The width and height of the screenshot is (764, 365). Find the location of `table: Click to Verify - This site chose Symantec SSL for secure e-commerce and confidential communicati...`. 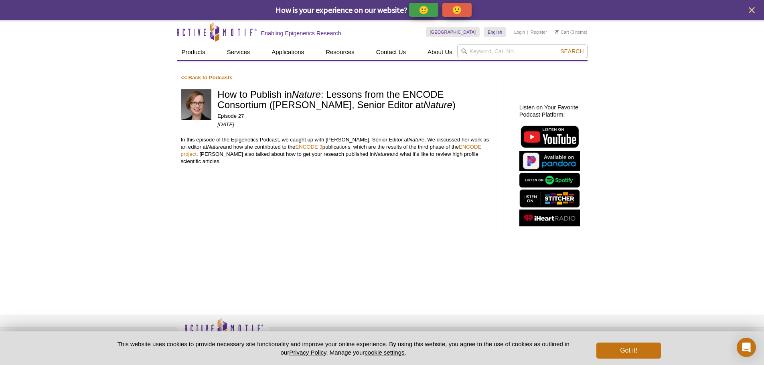

table: Click to Verify - This site chose Symantec SSL for secure e-commerce and confidential communicati... is located at coordinates (528, 338).